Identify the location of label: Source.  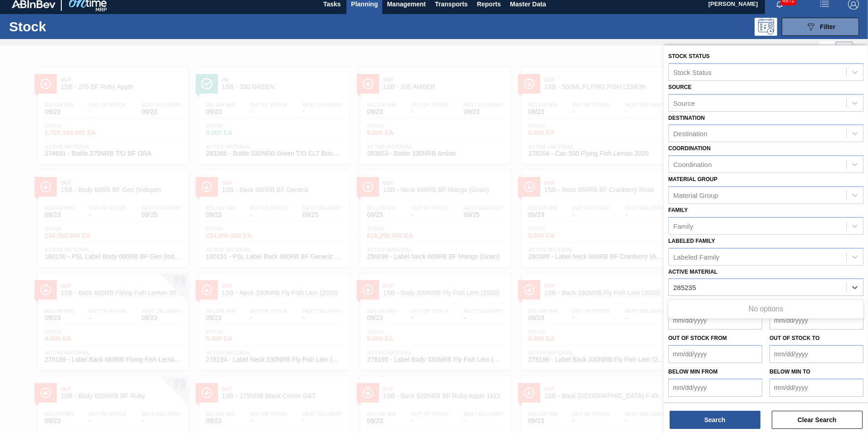
(679, 87).